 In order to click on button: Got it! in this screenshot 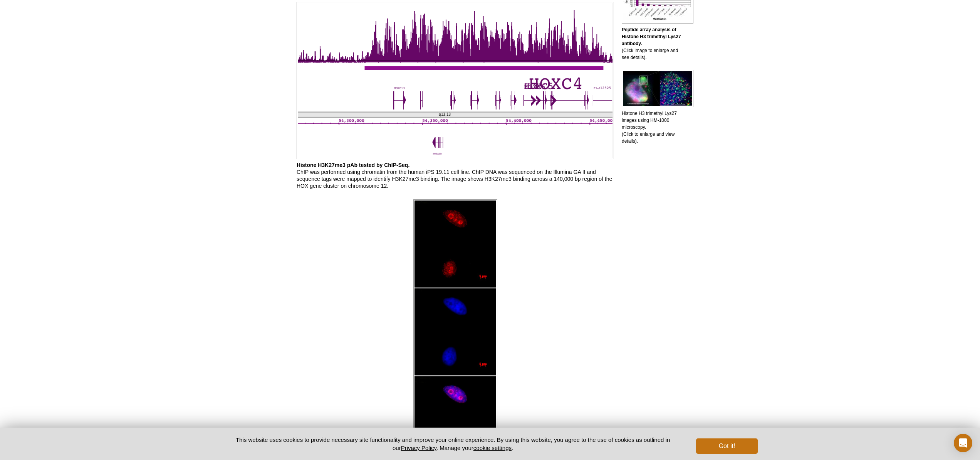, I will do `click(727, 446)`.